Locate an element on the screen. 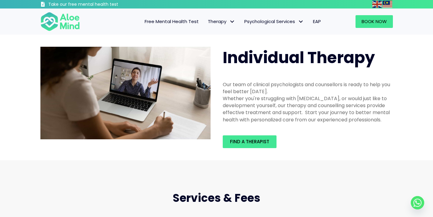  a: Free Mental Health Test is located at coordinates (172, 22).